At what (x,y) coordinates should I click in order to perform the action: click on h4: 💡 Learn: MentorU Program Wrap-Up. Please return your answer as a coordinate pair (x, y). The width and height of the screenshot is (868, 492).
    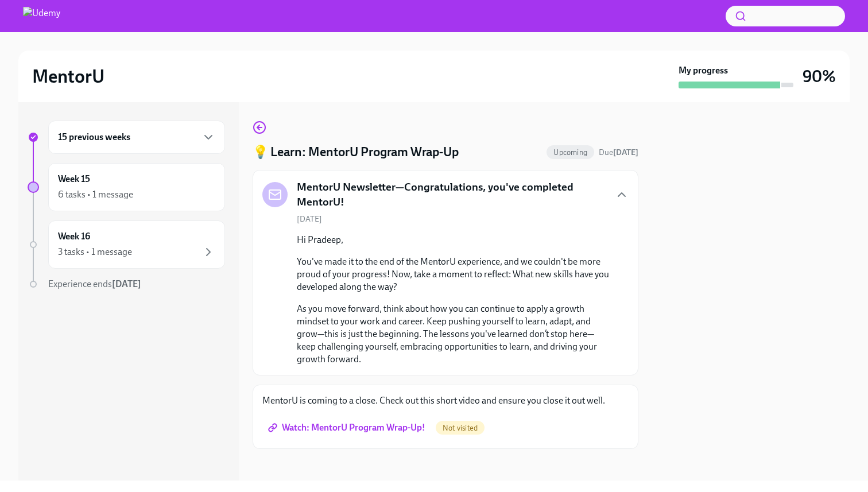
    Looking at the image, I should click on (355, 152).